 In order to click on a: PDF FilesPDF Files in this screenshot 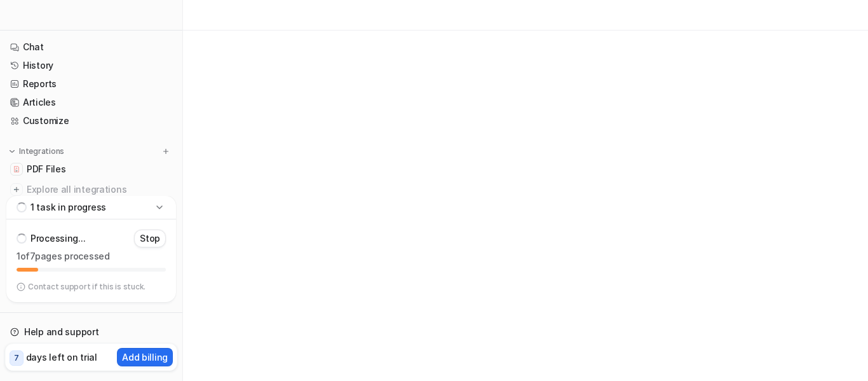, I will do `click(91, 169)`.